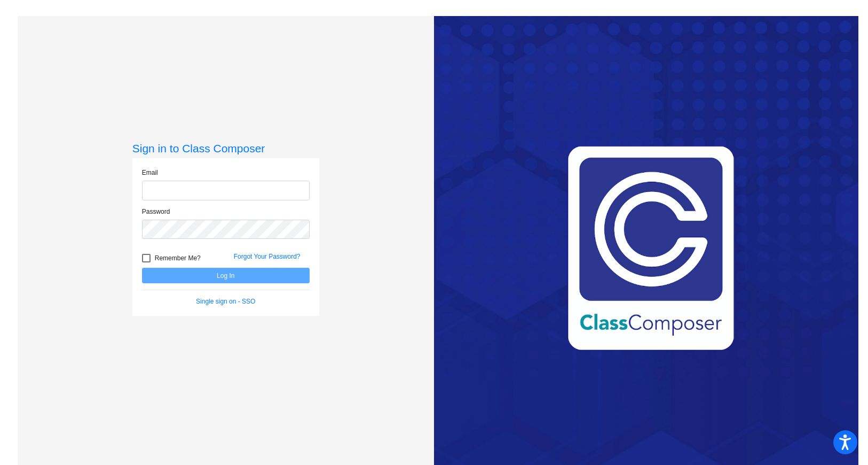  I want to click on a: Single sign on - SSO, so click(226, 301).